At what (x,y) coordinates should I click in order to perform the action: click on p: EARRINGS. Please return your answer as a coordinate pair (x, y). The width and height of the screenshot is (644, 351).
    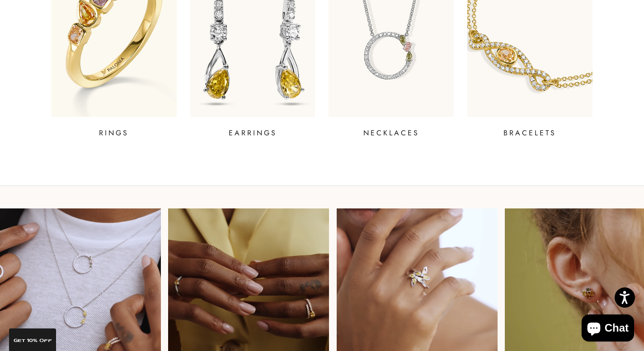
    Looking at the image, I should click on (253, 133).